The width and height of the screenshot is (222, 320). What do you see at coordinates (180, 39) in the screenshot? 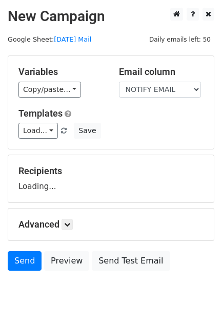
I see `a: Daily emails left: 50` at bounding box center [180, 39].